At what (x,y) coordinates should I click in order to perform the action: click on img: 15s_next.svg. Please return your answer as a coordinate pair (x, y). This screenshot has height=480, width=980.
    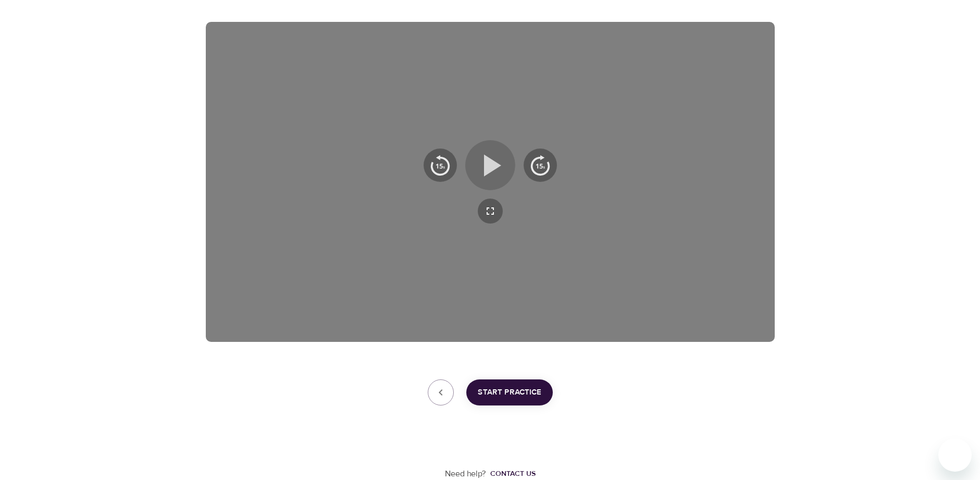
    Looking at the image, I should click on (540, 165).